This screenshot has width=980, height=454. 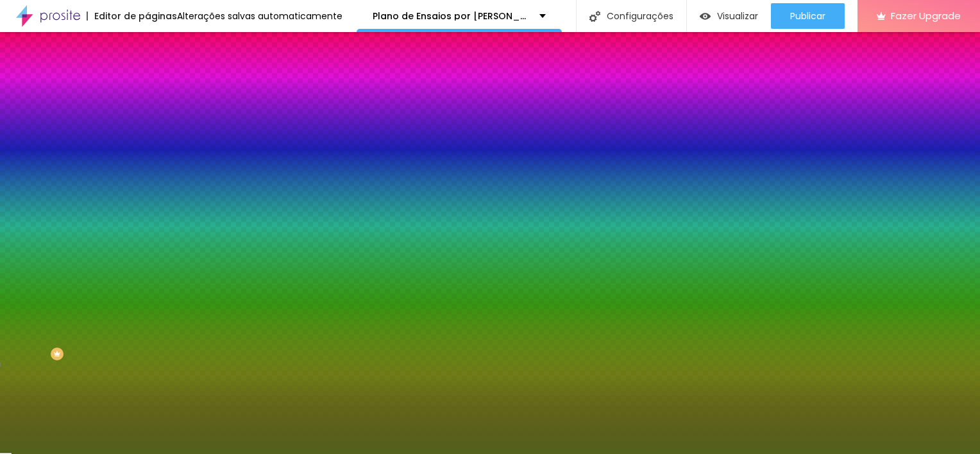 What do you see at coordinates (729, 16) in the screenshot?
I see `button: Visualizar` at bounding box center [729, 16].